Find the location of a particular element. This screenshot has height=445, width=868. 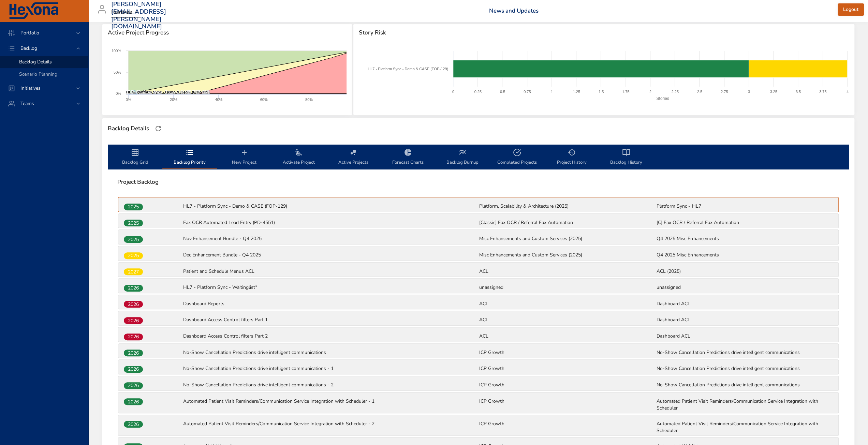

span: 2027 is located at coordinates (133, 272).